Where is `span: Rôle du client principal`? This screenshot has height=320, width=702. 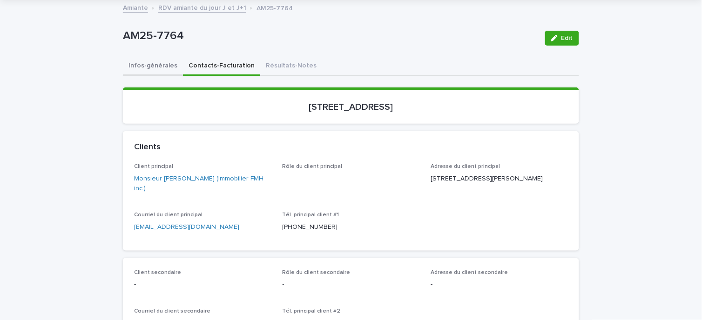 span: Rôle du client principal is located at coordinates (312, 167).